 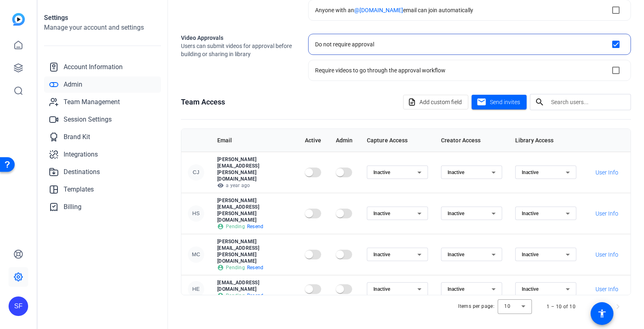 What do you see at coordinates (196, 214) in the screenshot?
I see `div: HS` at bounding box center [196, 214].